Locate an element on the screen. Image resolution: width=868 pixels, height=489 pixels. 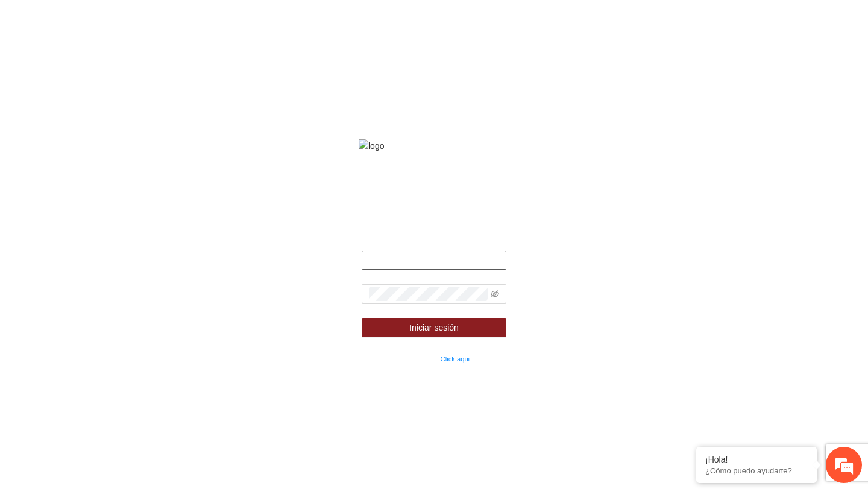
p: ¿Cómo puedo ayudarte? is located at coordinates (757, 471).